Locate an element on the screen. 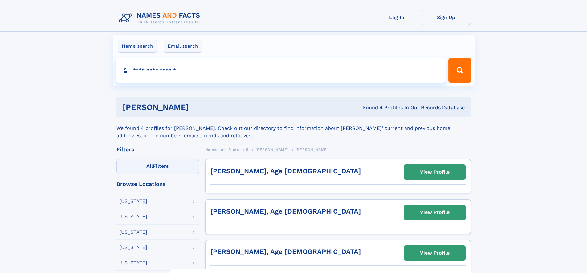 The image size is (587, 273). div: Filters is located at coordinates (158, 150).